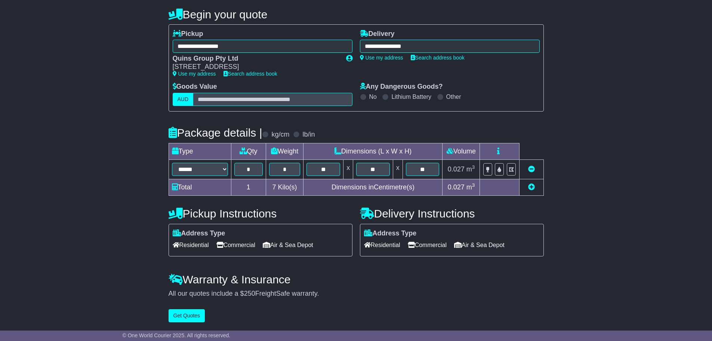 Image resolution: width=712 pixels, height=341 pixels. Describe the element at coordinates (532, 187) in the screenshot. I see `a: Add new item` at that location.